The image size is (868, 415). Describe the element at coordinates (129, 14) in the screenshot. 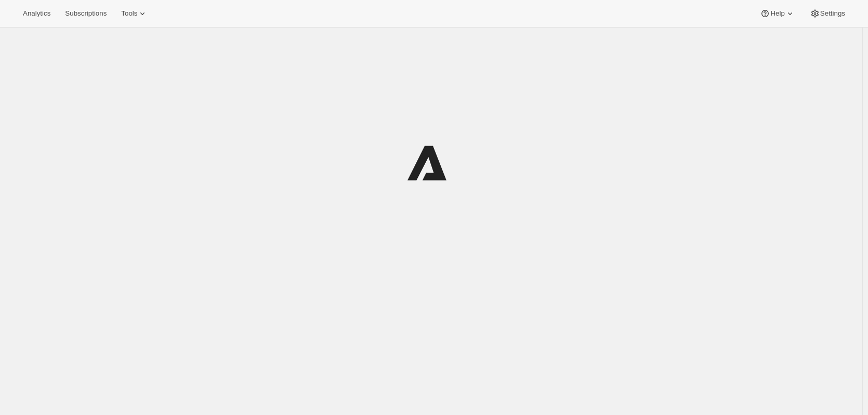

I see `span: Tools` at that location.